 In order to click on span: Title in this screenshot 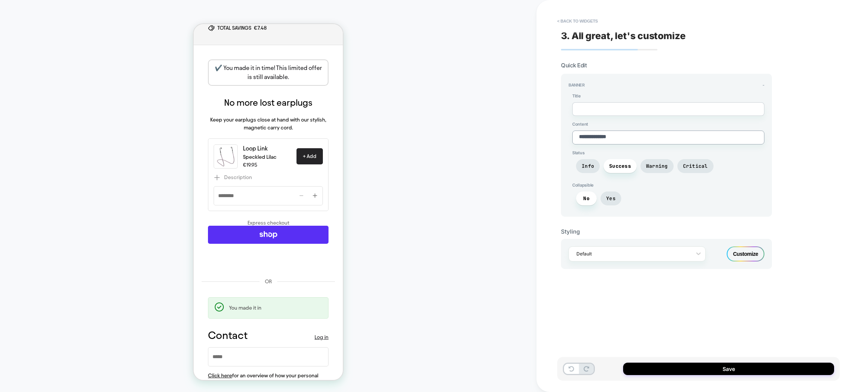, I will do `click(668, 96)`.